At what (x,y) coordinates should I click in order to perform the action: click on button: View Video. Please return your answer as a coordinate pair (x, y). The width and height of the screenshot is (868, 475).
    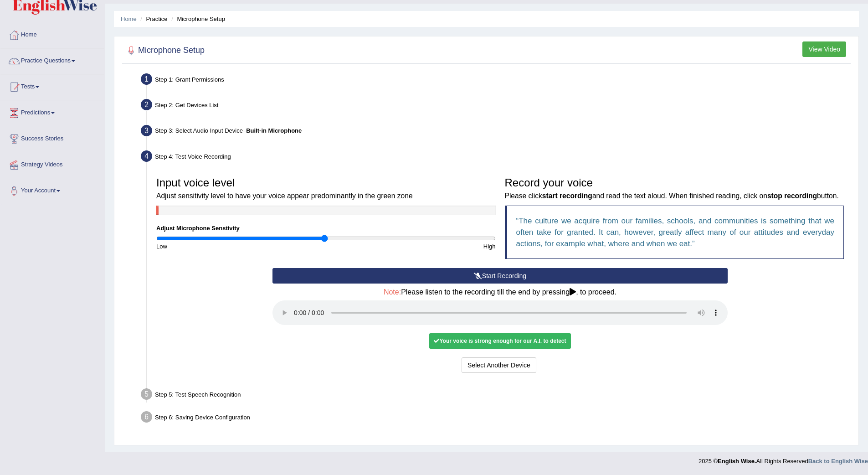
    Looking at the image, I should click on (824, 49).